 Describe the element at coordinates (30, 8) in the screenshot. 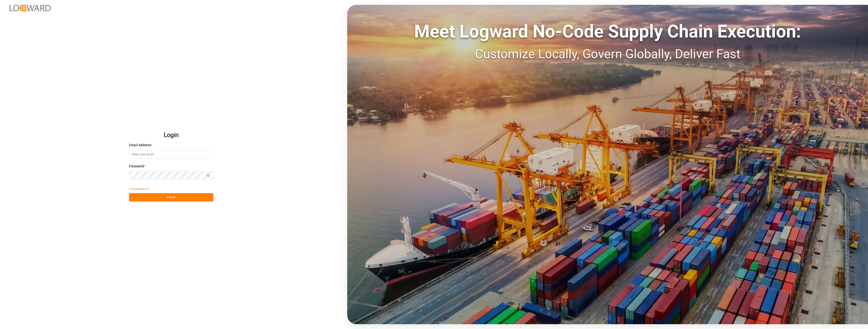

I see `img: Logward_new_orange.png` at that location.